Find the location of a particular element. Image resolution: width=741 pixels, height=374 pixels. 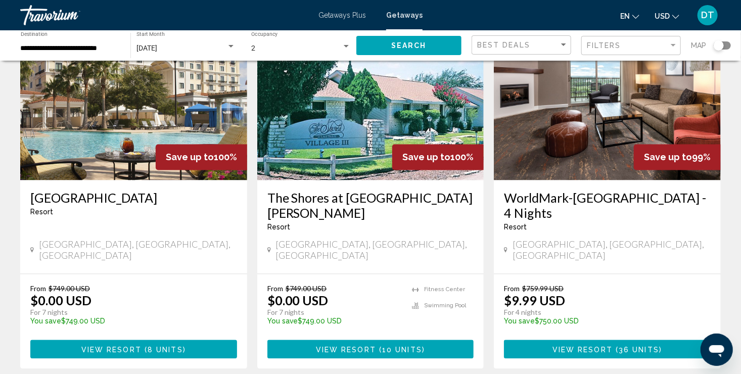

img: 0206E01L.jpg is located at coordinates (370, 100).